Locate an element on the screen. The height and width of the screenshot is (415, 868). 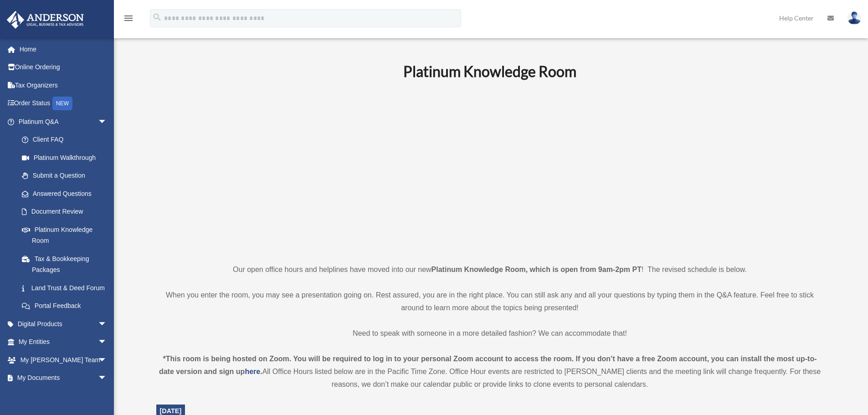
a: Online Ordering is located at coordinates (64, 68).